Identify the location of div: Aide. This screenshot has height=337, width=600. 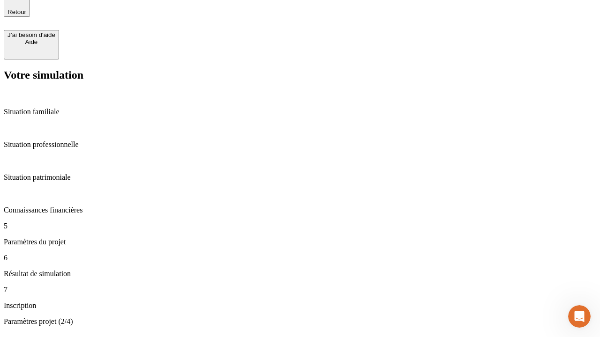
(31, 42).